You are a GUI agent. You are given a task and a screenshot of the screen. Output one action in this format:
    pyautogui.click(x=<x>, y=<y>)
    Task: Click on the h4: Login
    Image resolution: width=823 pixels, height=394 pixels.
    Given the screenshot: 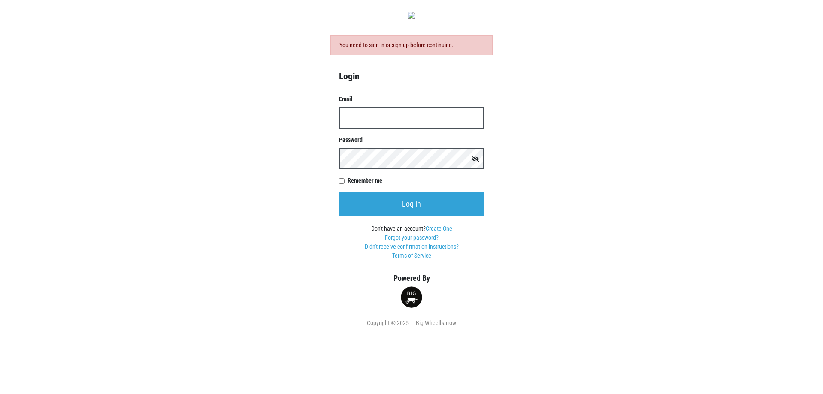 What is the action you would take?
    pyautogui.click(x=412, y=76)
    